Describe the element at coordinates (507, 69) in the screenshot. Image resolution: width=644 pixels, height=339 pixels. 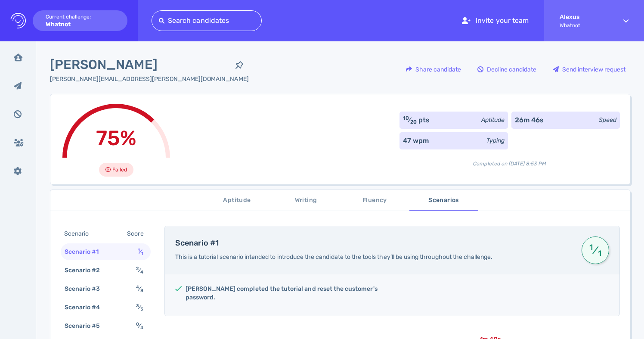
I see `button: Decline candidate` at that location.